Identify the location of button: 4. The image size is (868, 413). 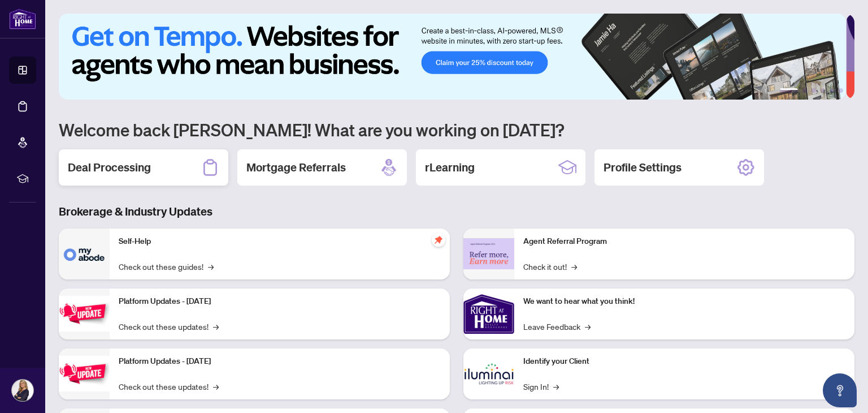
(823, 90).